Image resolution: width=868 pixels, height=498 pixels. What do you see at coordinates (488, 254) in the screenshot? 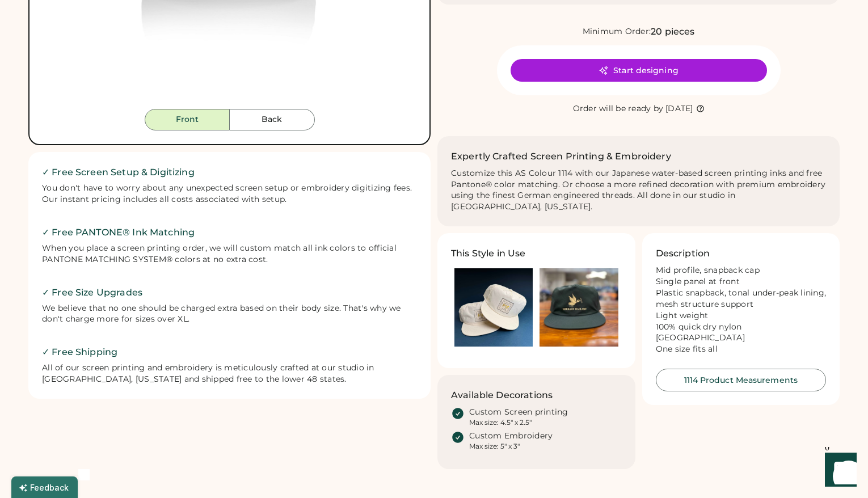
I see `h3: This Style in Use` at bounding box center [488, 254].